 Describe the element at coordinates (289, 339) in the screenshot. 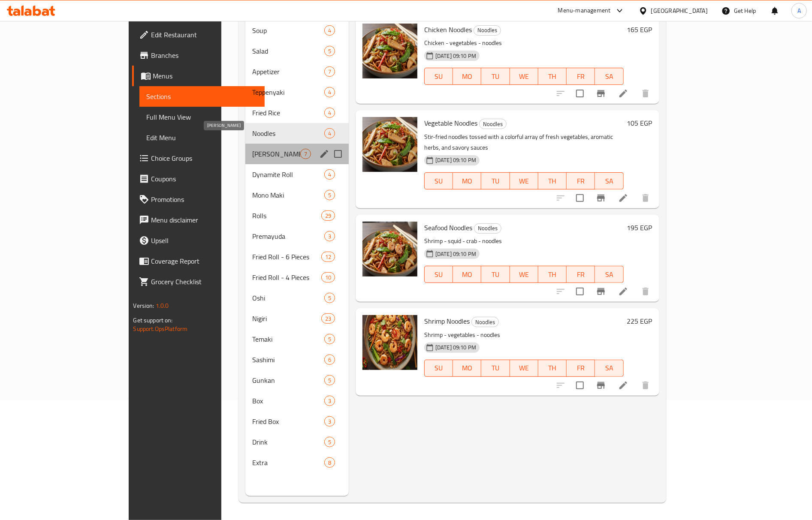

I see `span: Temaki` at that location.